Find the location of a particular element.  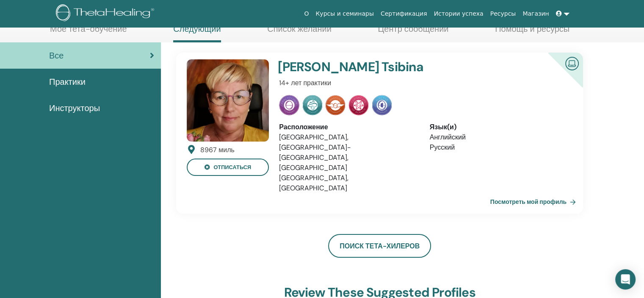

a: О is located at coordinates (306, 14).